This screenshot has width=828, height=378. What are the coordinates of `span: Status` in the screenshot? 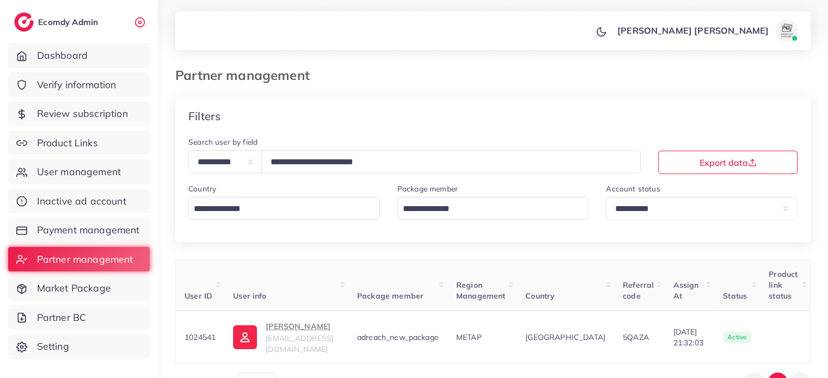 It's located at (735, 296).